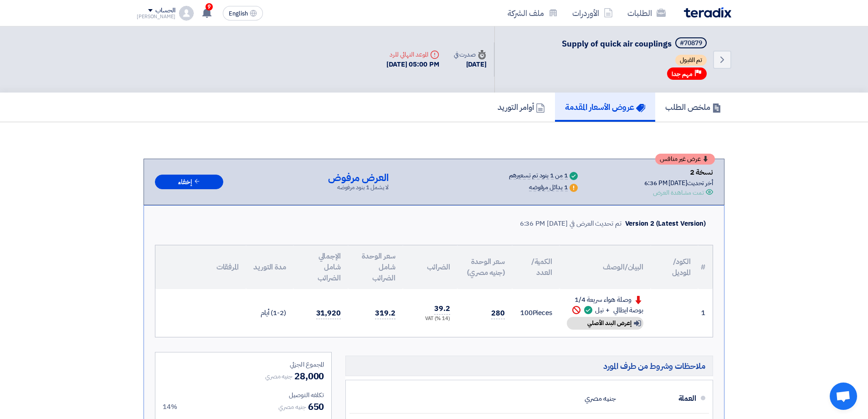  What do you see at coordinates (548, 188) in the screenshot?
I see `div: 1 بدائل مرفوضه` at bounding box center [548, 188].